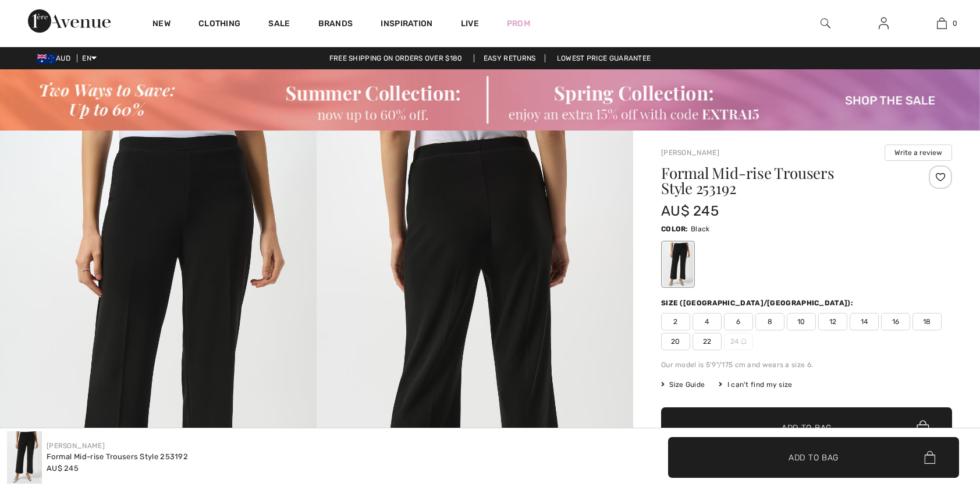 The height and width of the screenshot is (486, 980). I want to click on img: 1ère Avenue, so click(69, 21).